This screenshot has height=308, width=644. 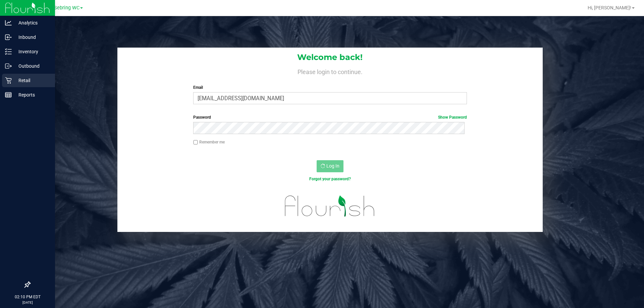 I want to click on a: Forgot your password?, so click(x=330, y=179).